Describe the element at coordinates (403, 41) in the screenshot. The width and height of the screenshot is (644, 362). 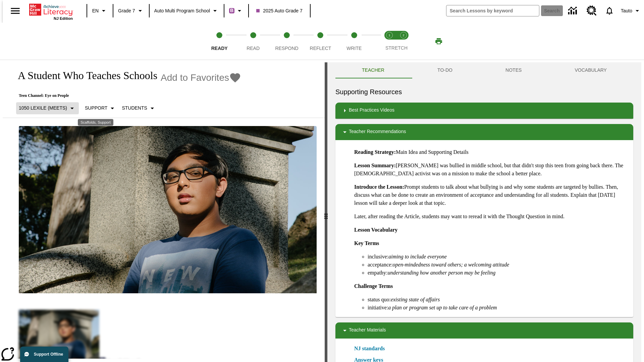
I see `button: Stretch Respond step 2 of 2` at that location.